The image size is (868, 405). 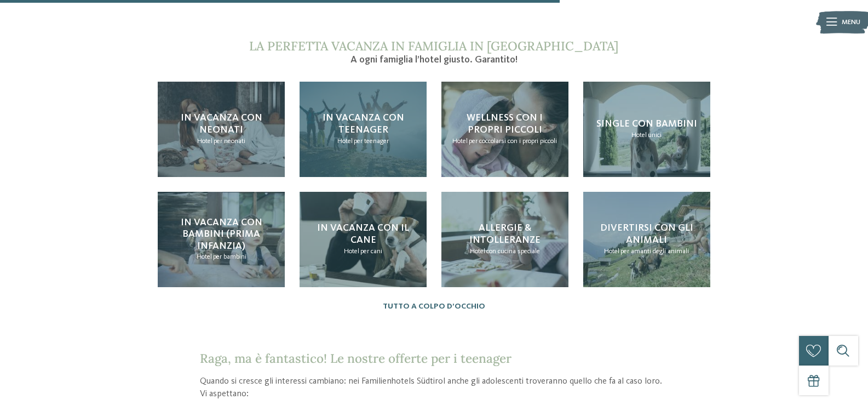 What do you see at coordinates (221, 234) in the screenshot?
I see `span: In vacanza con bambini (prima infanzia)` at bounding box center [221, 234].